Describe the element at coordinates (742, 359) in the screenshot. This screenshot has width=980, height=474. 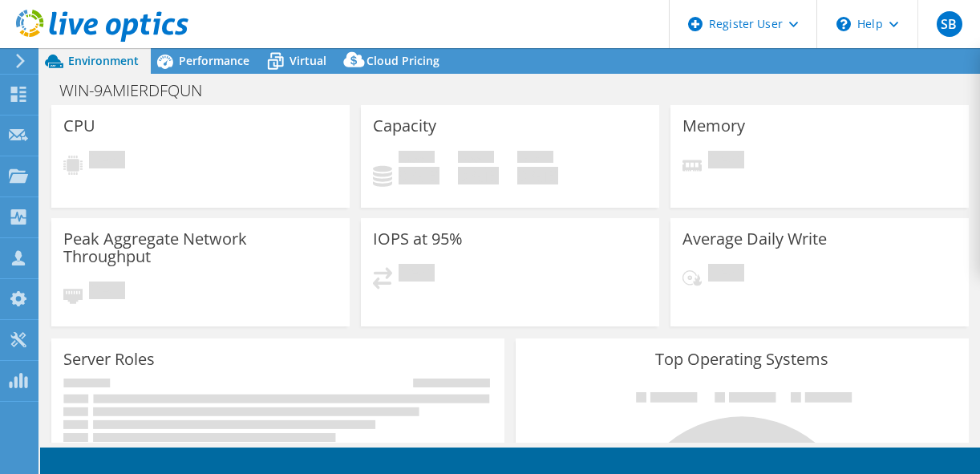
I see `h3: Top Operating Systems` at that location.